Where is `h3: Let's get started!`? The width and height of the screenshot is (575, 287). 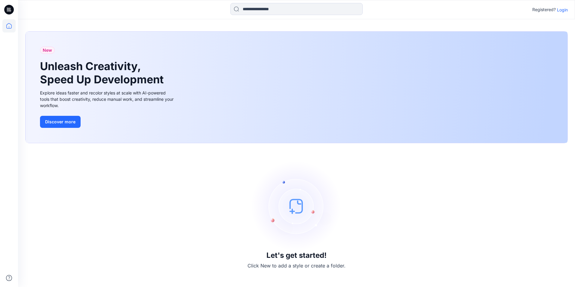 h3: Let's get started! is located at coordinates (296, 255).